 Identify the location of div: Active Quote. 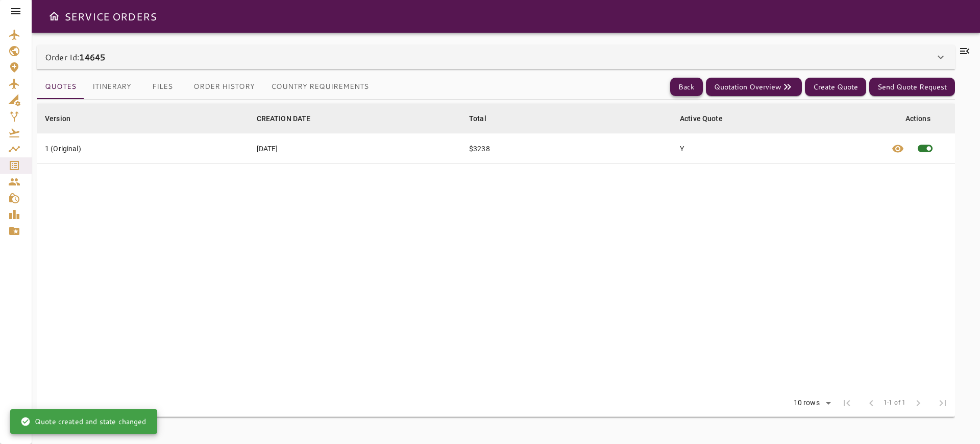
(701, 118).